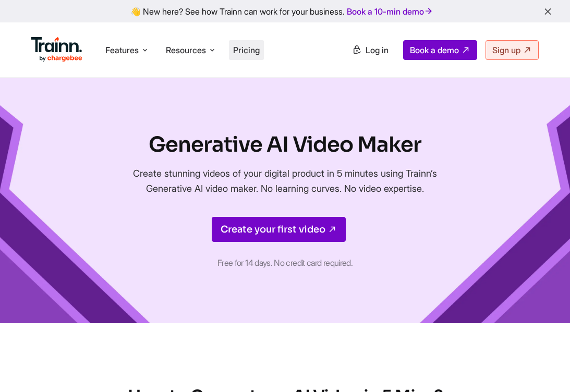 The height and width of the screenshot is (392, 570). Describe the element at coordinates (285, 11) in the screenshot. I see `div: 👋 New here? See how Trainn can work for your business.` at that location.